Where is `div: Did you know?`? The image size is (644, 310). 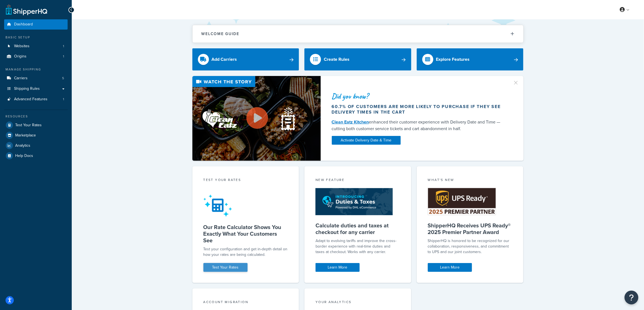 div: Did you know? is located at coordinates (419, 96).